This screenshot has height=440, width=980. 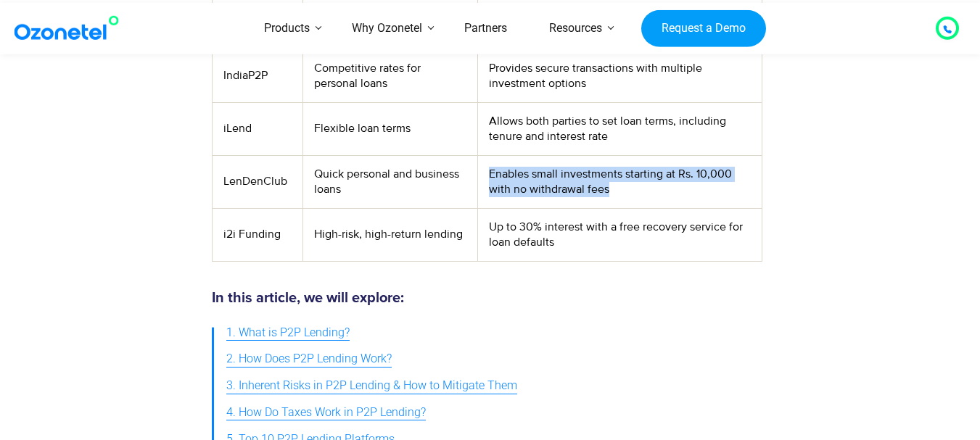 I want to click on a: 4. How Do Taxes Work in P2P Lending?, so click(x=326, y=412).